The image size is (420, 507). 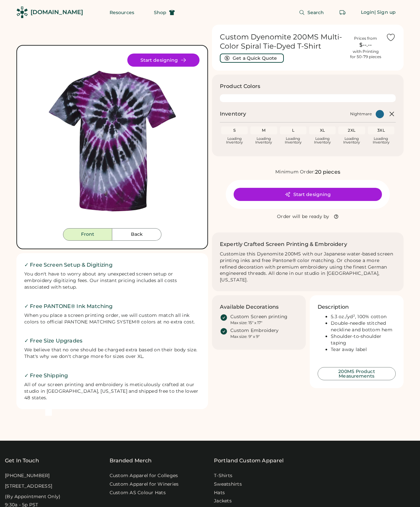 What do you see at coordinates (308, 267) in the screenshot?
I see `div: Customize this Dyenomite 200MS with our Japanese water-based screen printing inks and free Panton...` at bounding box center [308, 267].